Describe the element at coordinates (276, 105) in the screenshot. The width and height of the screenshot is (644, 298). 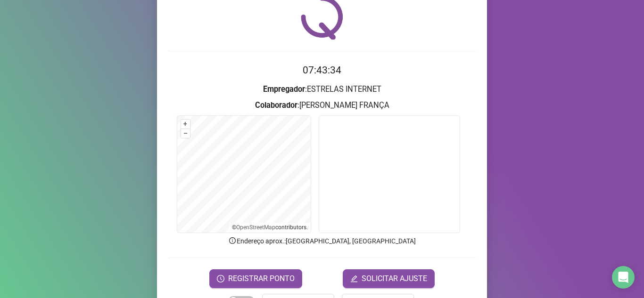
I see `strong: Colaborador` at that location.